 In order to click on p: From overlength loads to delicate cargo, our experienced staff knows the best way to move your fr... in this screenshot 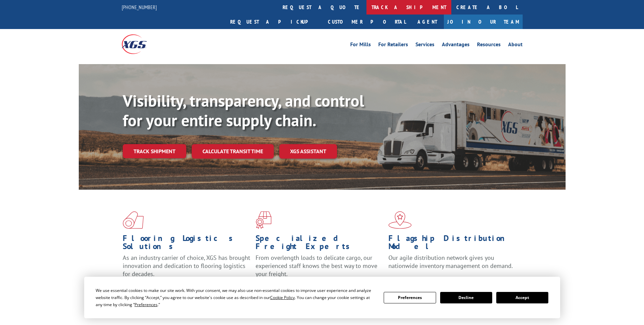, I will do `click(319, 269)`.